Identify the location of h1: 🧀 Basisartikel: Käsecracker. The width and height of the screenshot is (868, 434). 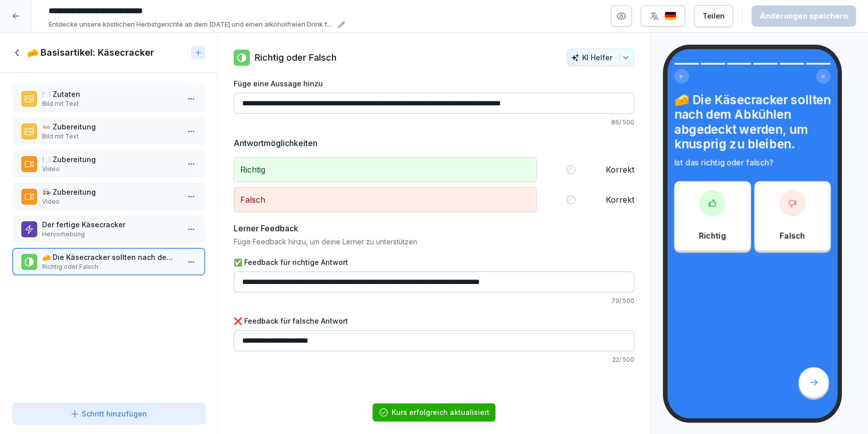
(90, 53).